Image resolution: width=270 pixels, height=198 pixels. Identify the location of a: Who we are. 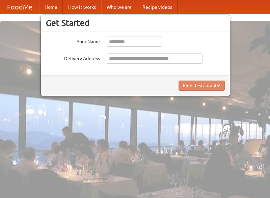
(119, 7).